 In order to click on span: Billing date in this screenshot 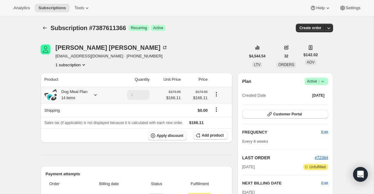, I will do `click(109, 184)`.